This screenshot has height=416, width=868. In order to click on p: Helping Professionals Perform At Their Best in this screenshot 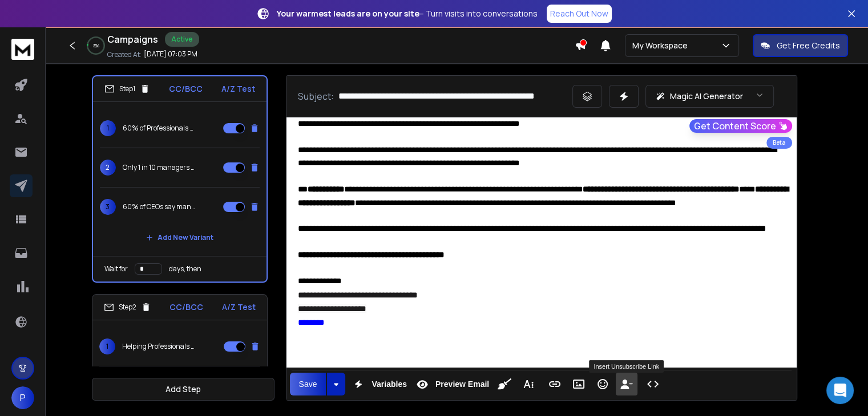, I will do `click(158, 347)`.